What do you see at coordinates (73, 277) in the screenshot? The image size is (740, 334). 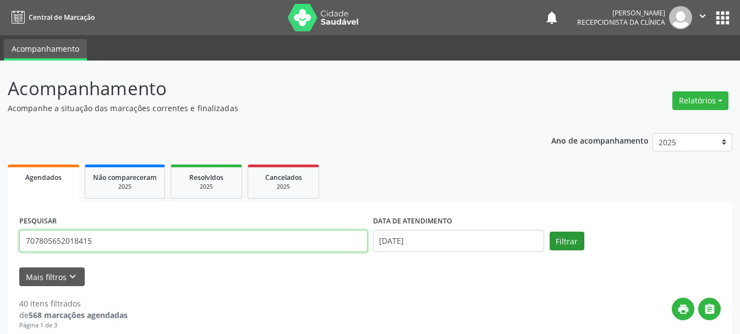 I see `i: keyboard_arrow_down` at bounding box center [73, 277].